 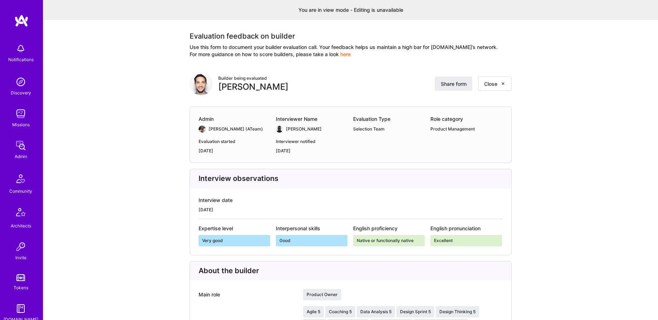 I want to click on div: Evaluation feedback on builder, so click(x=351, y=36).